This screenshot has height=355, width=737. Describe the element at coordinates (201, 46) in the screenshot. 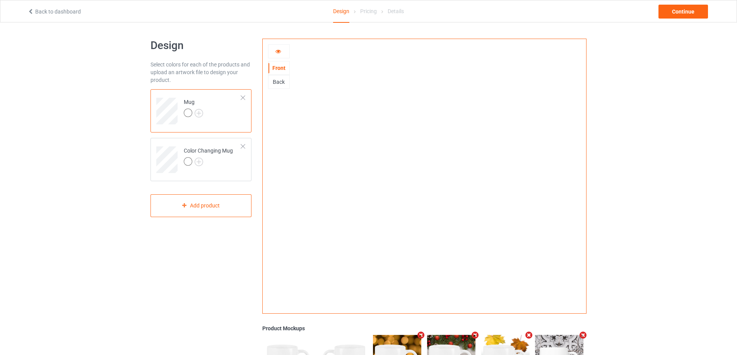

I see `h1: Design` at that location.